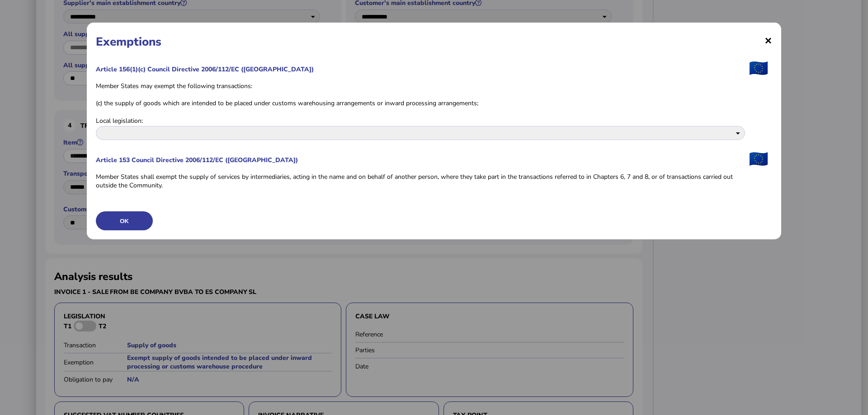  What do you see at coordinates (420, 181) in the screenshot?
I see `label: Member States shall exempt the supply of services by intermediaries, acting in the name and on be...` at bounding box center [420, 181].